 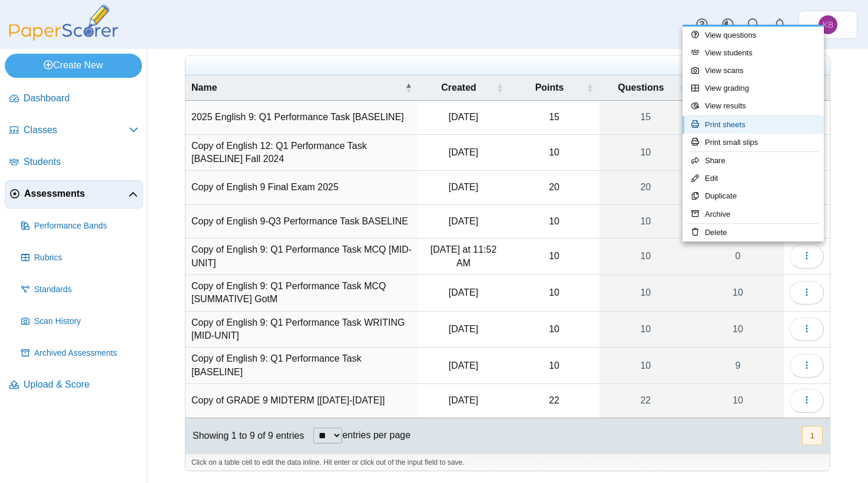 I want to click on a: PaperScorer, so click(x=63, y=37).